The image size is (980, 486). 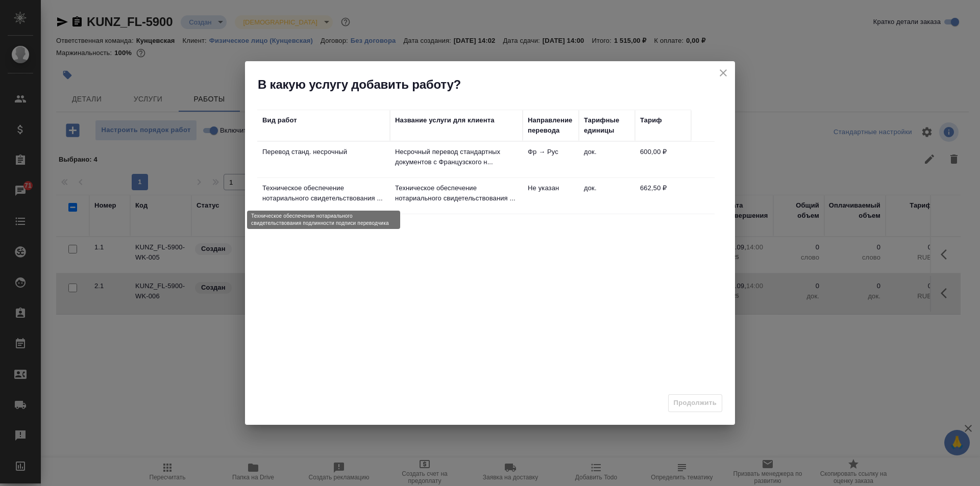 I want to click on td: Не указан, so click(x=551, y=196).